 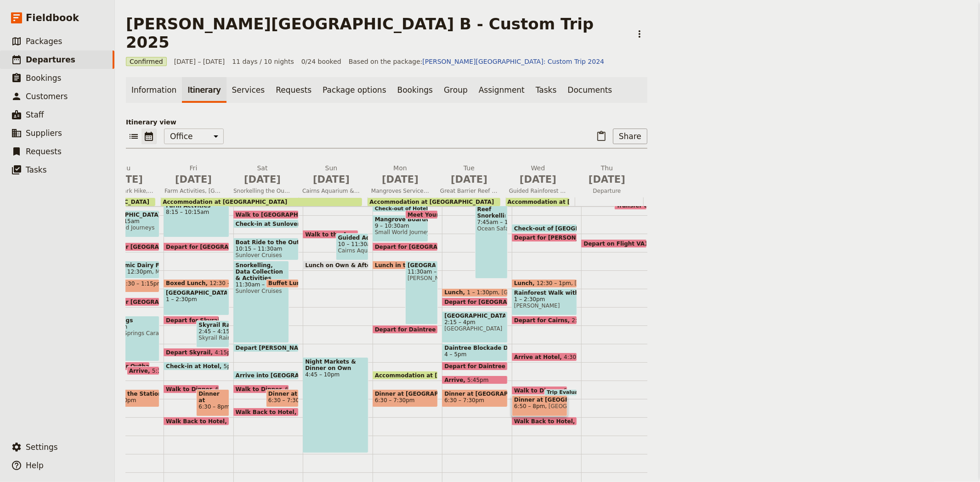 What do you see at coordinates (475, 348) in the screenshot?
I see `span: Daintree Blockade Debate` at bounding box center [475, 348].